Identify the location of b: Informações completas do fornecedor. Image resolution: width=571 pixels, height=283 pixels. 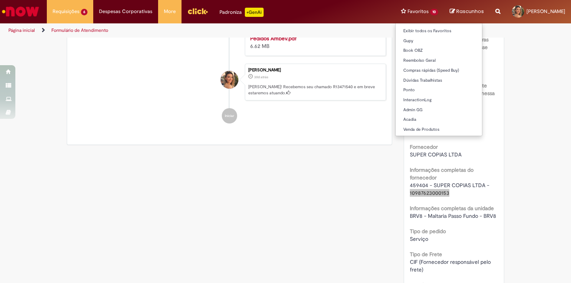
(442, 174).